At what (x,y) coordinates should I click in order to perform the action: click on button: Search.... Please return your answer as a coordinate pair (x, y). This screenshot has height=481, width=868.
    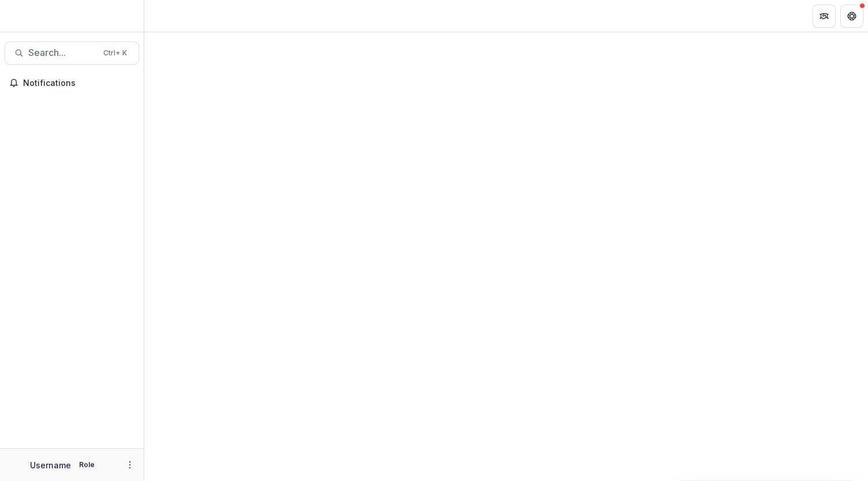
    Looking at the image, I should click on (72, 53).